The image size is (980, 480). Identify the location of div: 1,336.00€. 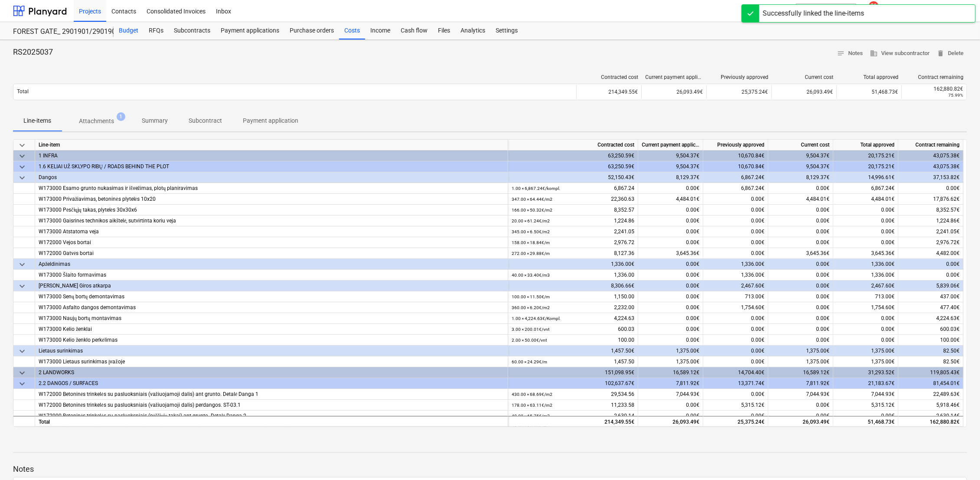
(736, 275).